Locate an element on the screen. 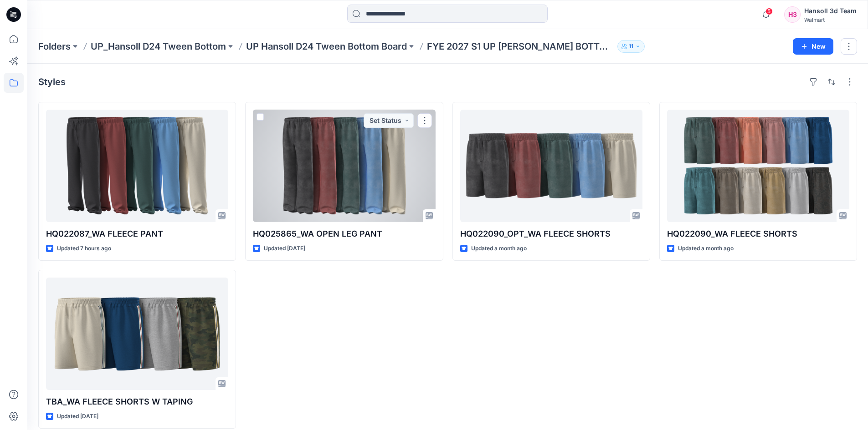  p: HQ022090_WA FLEECE SHORTS is located at coordinates (758, 234).